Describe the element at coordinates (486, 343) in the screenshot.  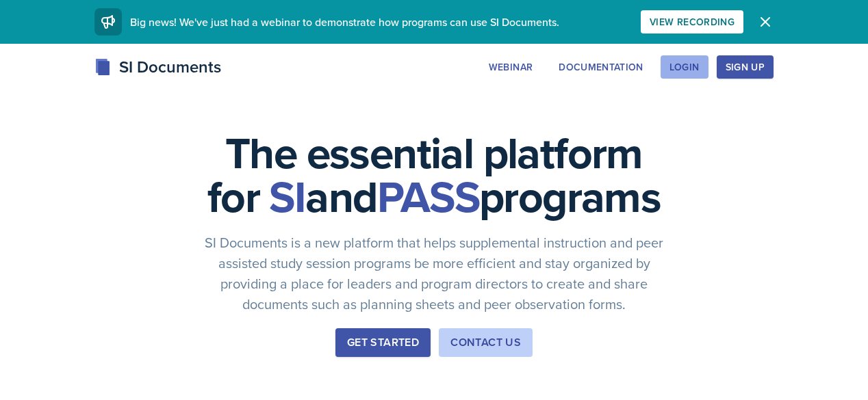
I see `button: Contact Us` at that location.